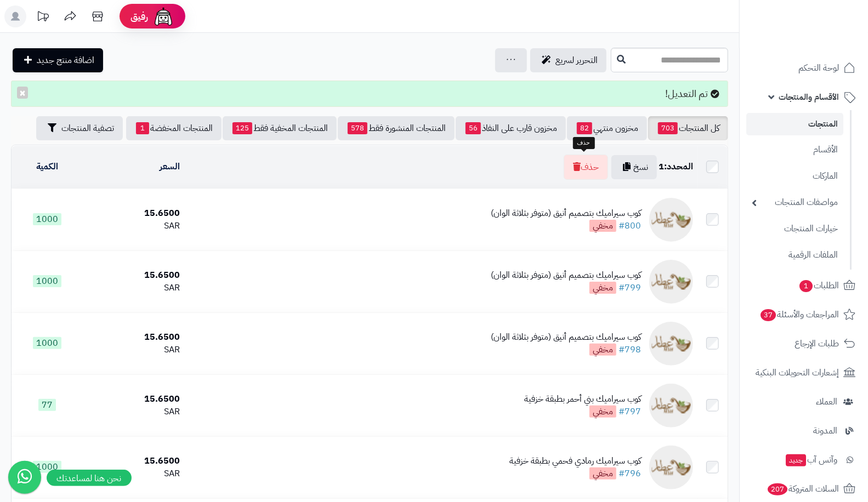 This screenshot has width=868, height=502. Describe the element at coordinates (396, 128) in the screenshot. I see `a: المنتجات المنشورة فقط578` at that location.